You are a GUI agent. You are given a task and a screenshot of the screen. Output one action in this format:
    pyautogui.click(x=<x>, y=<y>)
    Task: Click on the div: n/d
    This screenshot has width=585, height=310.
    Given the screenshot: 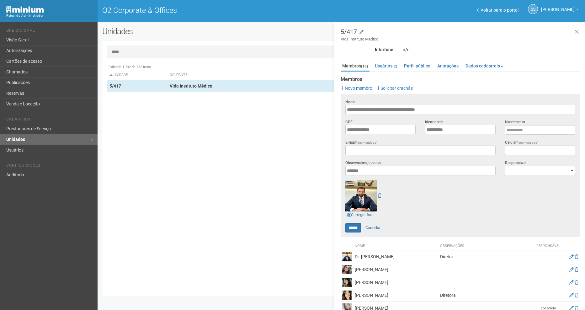 What is the action you would take?
    pyautogui.click(x=491, y=50)
    